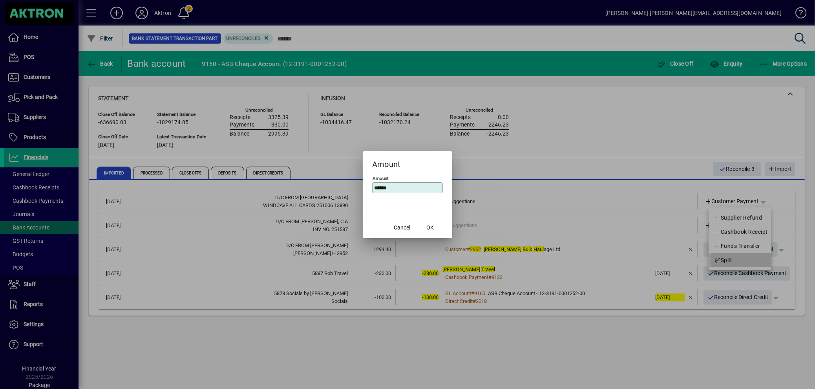 The height and width of the screenshot is (389, 815). I want to click on button: OK, so click(430, 228).